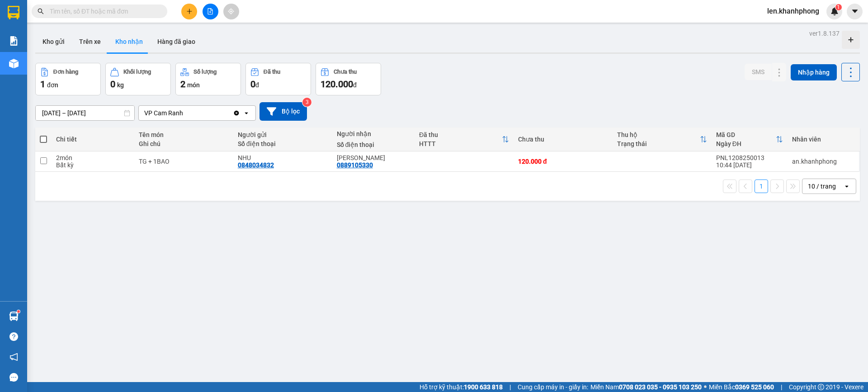 The image size is (868, 392). Describe the element at coordinates (283, 111) in the screenshot. I see `button: Bộ lọc` at that location.